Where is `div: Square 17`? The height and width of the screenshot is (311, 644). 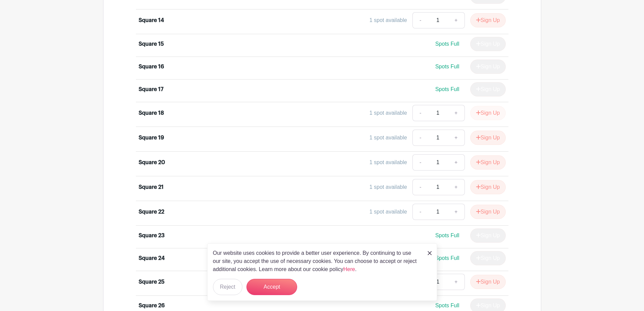
div: Square 17 is located at coordinates (151, 90).